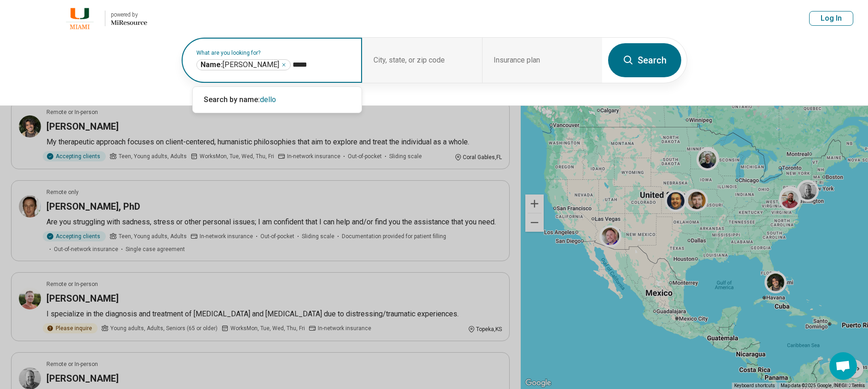 This screenshot has height=389, width=868. What do you see at coordinates (277, 100) in the screenshot?
I see `div: Suggestions` at bounding box center [277, 100].